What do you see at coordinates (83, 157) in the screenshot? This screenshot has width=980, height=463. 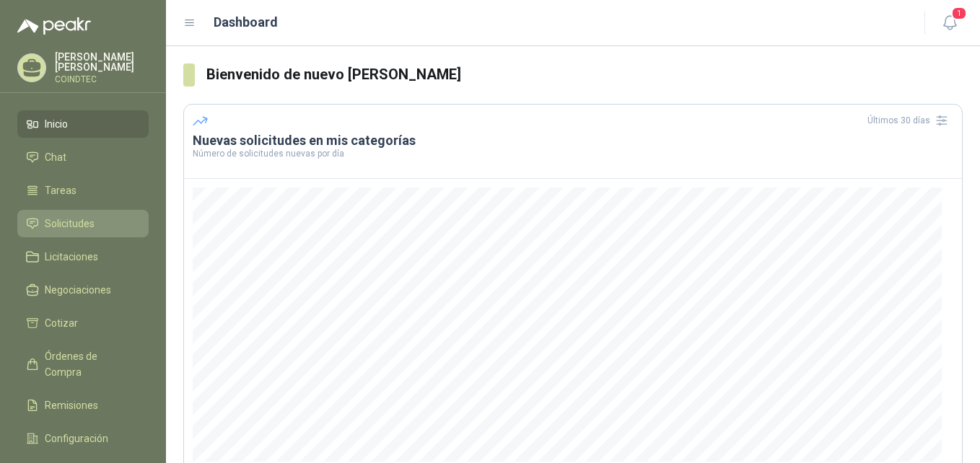 I see `a: Chat` at bounding box center [83, 157].